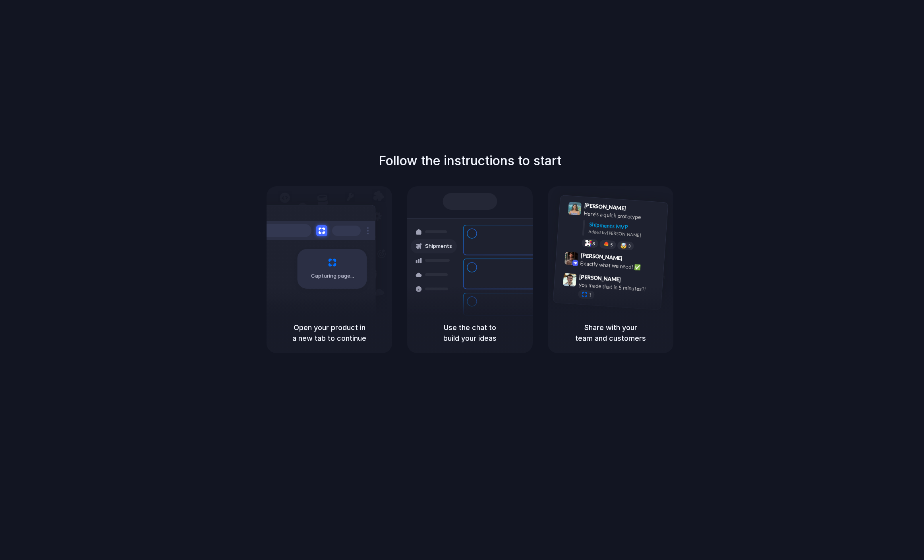 This screenshot has width=924, height=560. Describe the element at coordinates (637, 210) in the screenshot. I see `span: 9:41 AM` at that location.